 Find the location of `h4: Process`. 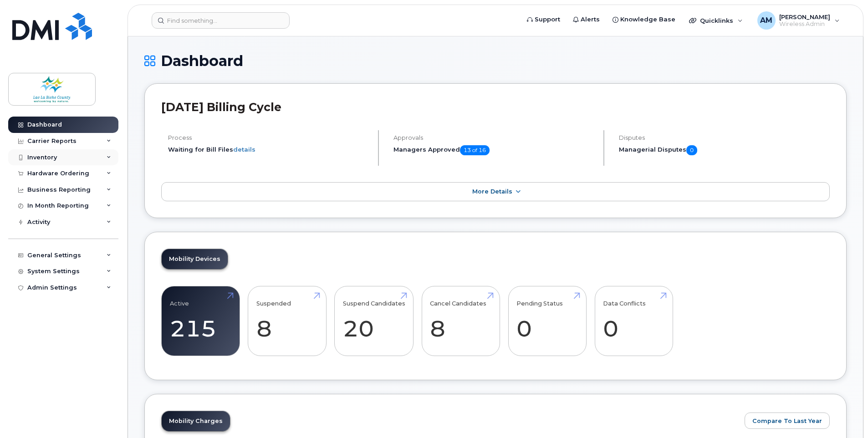

h4: Process is located at coordinates (269, 137).